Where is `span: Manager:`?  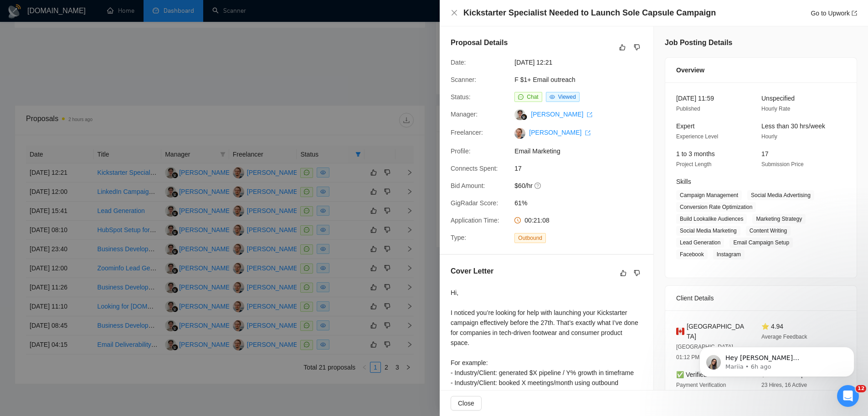
span: Manager: is located at coordinates (463, 114).